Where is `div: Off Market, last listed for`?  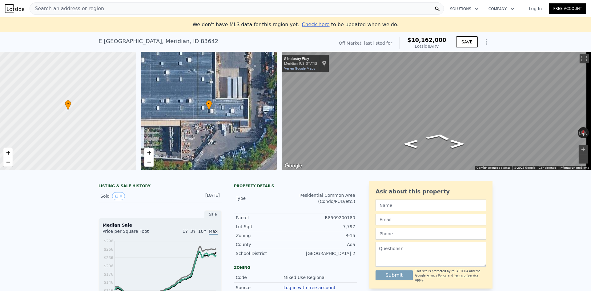 div: Off Market, last listed for is located at coordinates (366, 43).